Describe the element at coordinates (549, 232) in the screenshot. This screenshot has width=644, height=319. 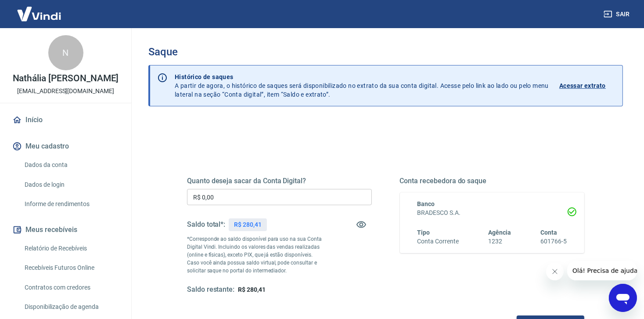
I see `span: Conta` at that location.